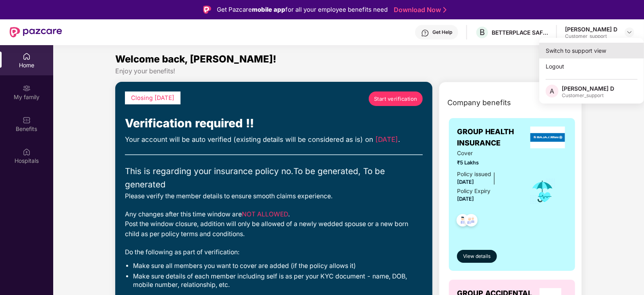  I want to click on img: New Pazcare Logo, so click(36, 32).